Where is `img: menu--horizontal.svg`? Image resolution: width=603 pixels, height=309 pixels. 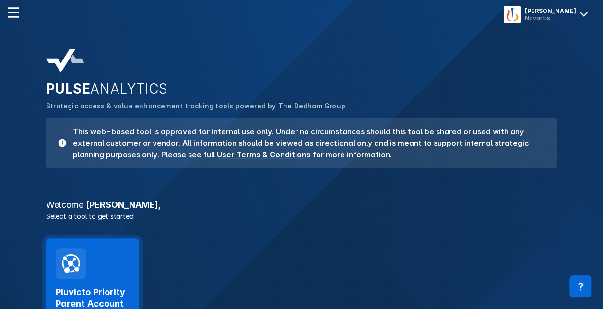
img: menu--horizontal.svg is located at coordinates (13, 12).